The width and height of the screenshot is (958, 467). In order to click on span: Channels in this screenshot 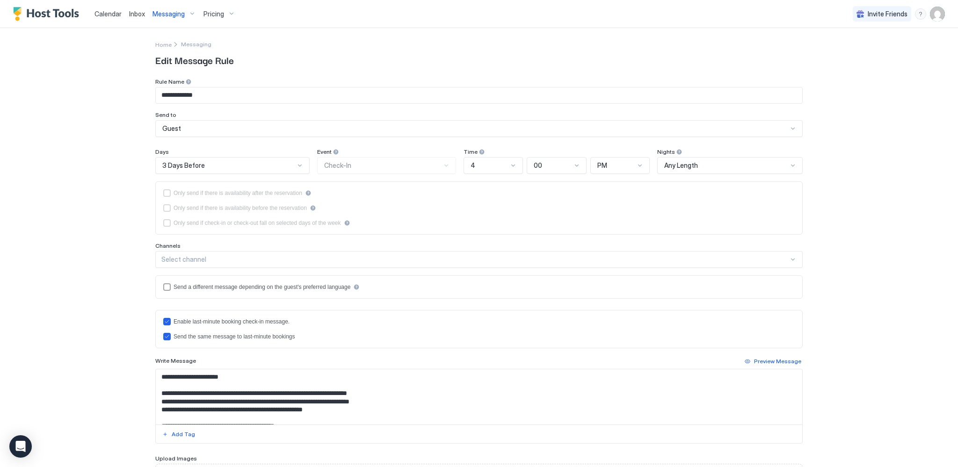, I will do `click(168, 245)`.